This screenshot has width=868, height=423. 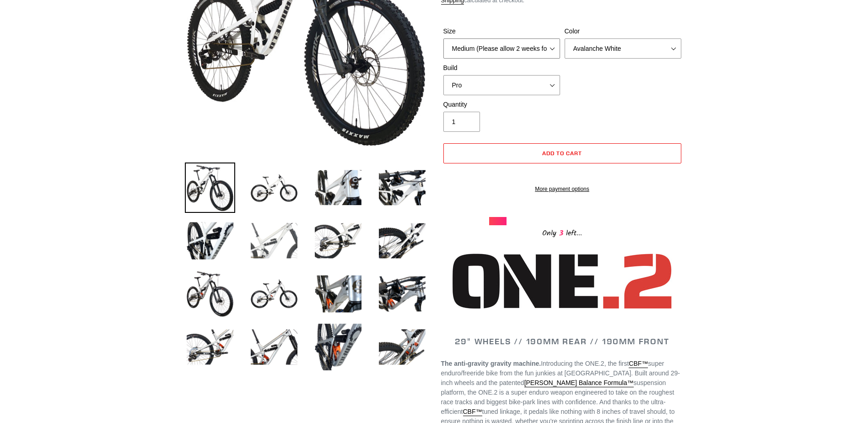 What do you see at coordinates (491, 363) in the screenshot?
I see `strong: The anti-gravity gravity machine.` at bounding box center [491, 363].